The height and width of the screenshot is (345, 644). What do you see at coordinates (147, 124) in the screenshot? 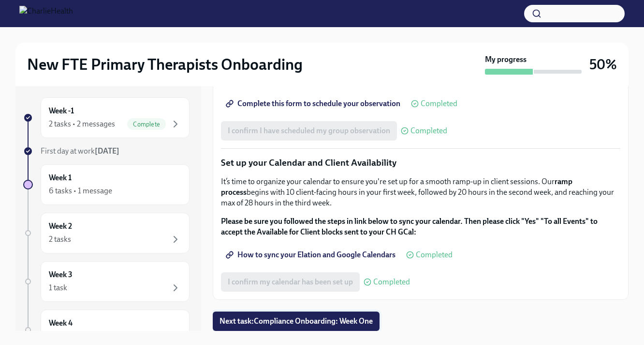
I see `span: Complete` at bounding box center [147, 124].